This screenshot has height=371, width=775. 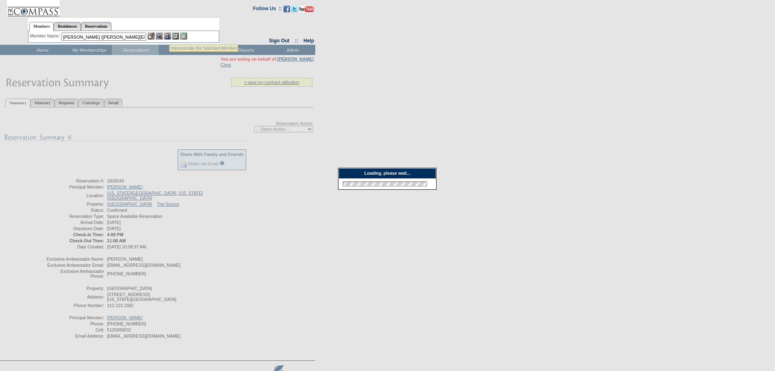 What do you see at coordinates (279, 41) in the screenshot?
I see `a: Sign Out` at bounding box center [279, 41].